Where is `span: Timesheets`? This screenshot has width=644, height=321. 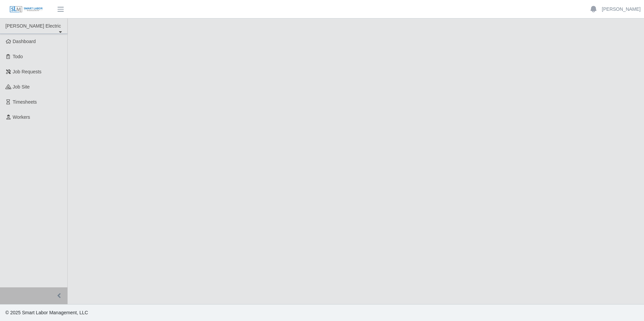 span: Timesheets is located at coordinates (25, 102).